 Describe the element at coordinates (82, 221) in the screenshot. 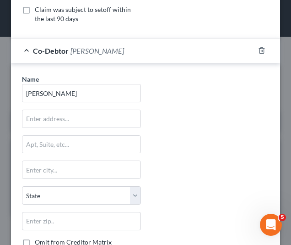

I see `input: Enter zip..` at that location.